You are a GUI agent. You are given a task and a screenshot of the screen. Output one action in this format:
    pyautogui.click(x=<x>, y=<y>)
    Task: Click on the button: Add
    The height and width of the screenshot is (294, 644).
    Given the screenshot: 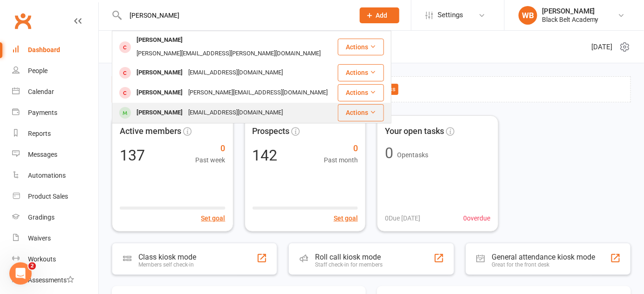 What is the action you would take?
    pyautogui.click(x=379, y=15)
    